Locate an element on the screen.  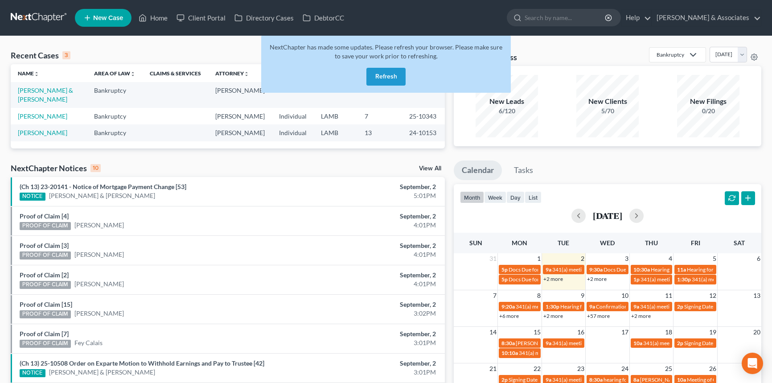
span: 1 is located at coordinates (539, 259).